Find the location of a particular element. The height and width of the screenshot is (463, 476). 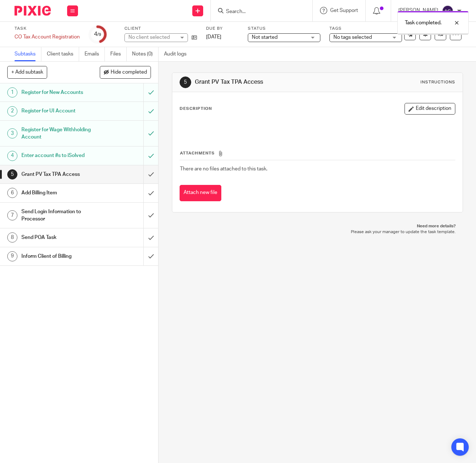

h1: Send Login Information to Processor is located at coordinates (59, 215).